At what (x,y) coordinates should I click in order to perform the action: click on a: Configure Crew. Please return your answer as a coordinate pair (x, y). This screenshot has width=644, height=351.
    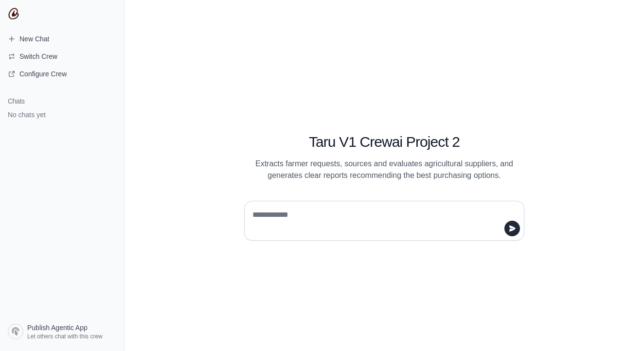
    Looking at the image, I should click on (62, 74).